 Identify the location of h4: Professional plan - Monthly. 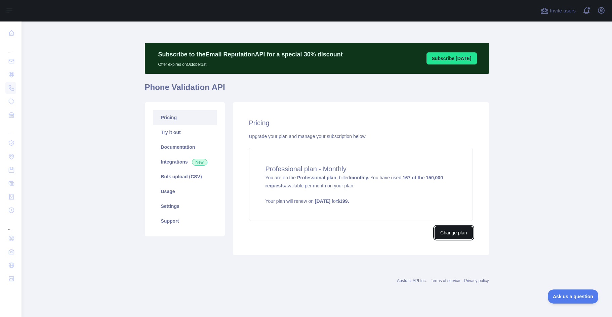
(361, 169).